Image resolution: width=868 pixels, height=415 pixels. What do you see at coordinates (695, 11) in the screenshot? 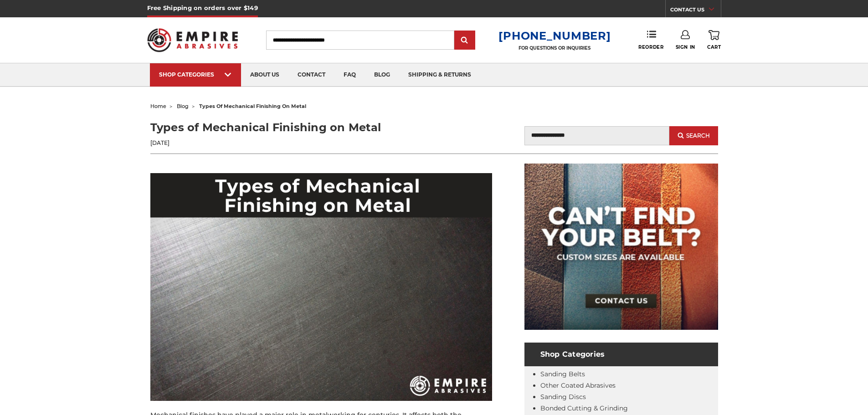
I see `a: CONTACT US` at bounding box center [695, 11].